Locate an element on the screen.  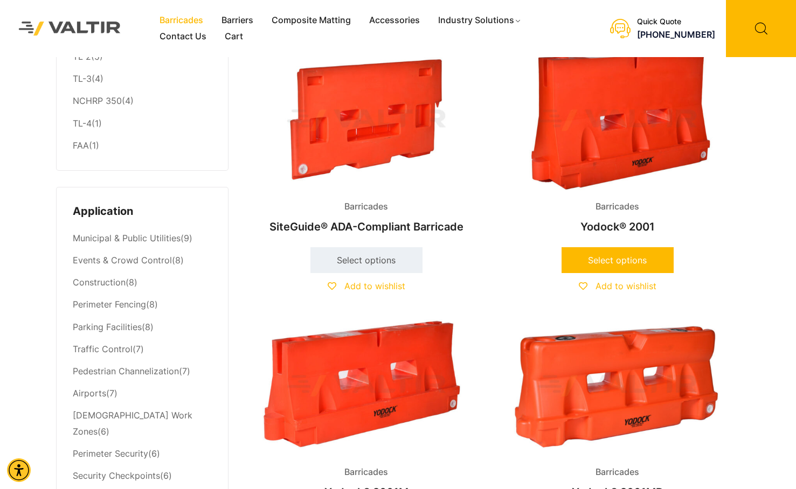
li: (5) is located at coordinates (142, 57).